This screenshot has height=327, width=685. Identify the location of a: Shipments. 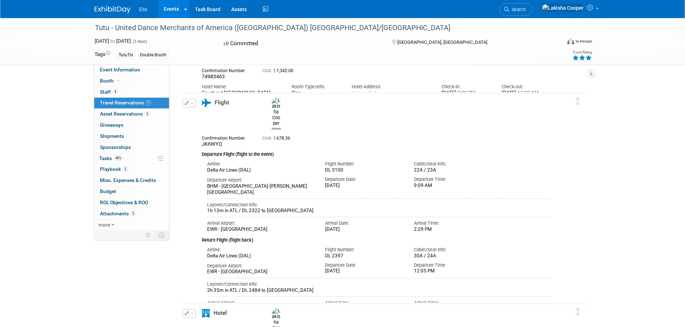
(132, 137).